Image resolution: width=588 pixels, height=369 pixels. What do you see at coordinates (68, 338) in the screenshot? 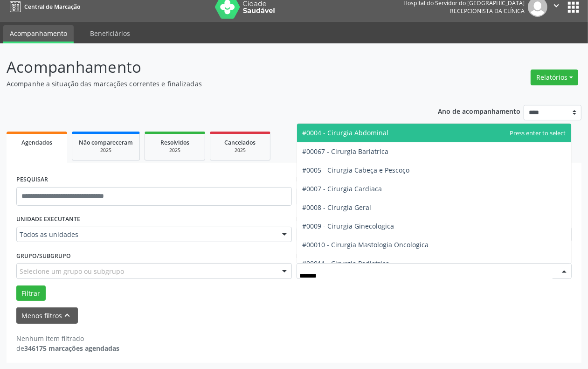
I see `div: Nenhum item filtrado` at bounding box center [68, 338].